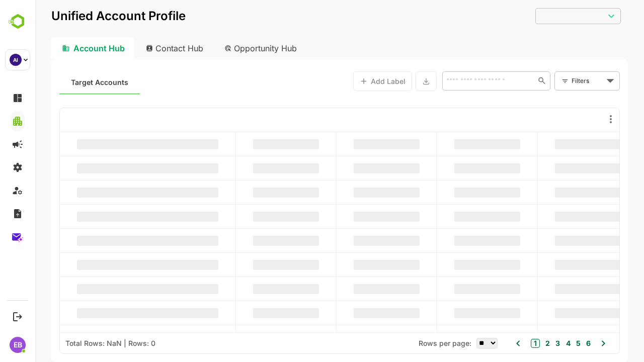 This screenshot has height=362, width=644. Describe the element at coordinates (226, 48) in the screenshot. I see `div: Opportunity Hub` at that location.